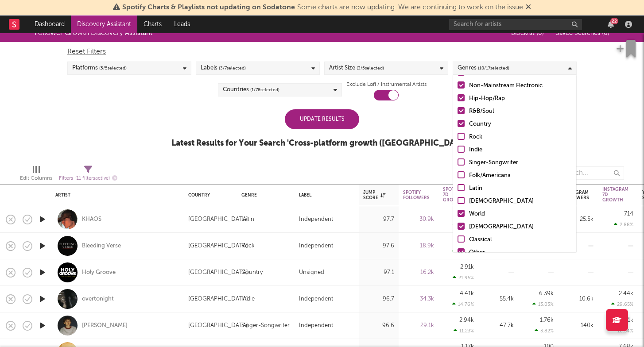 The height and width of the screenshot is (347, 644). I want to click on div: 25.5k, so click(578, 219).